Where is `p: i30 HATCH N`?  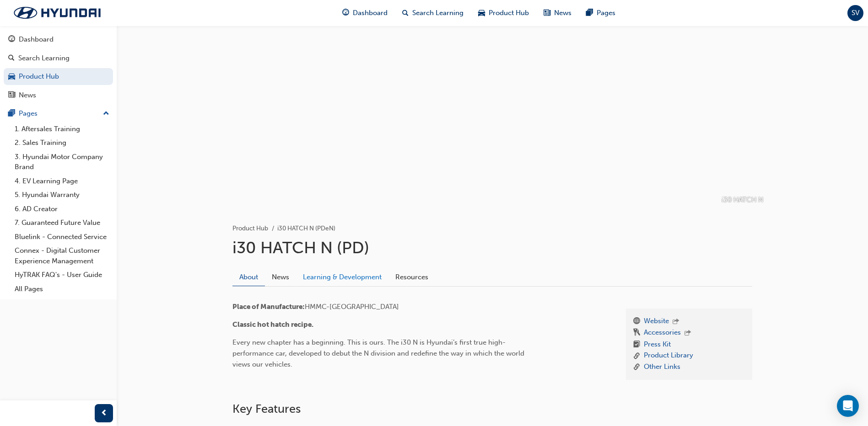 p: i30 HATCH N is located at coordinates (742, 200).